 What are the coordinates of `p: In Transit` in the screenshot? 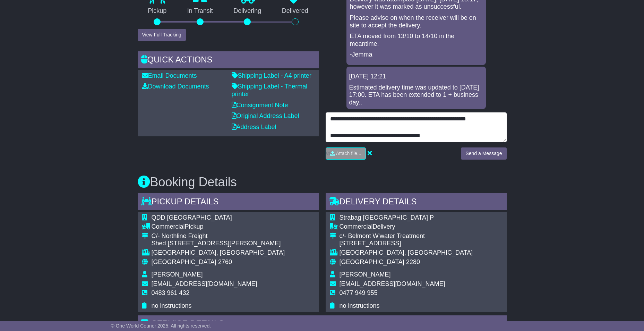 It's located at (200, 11).